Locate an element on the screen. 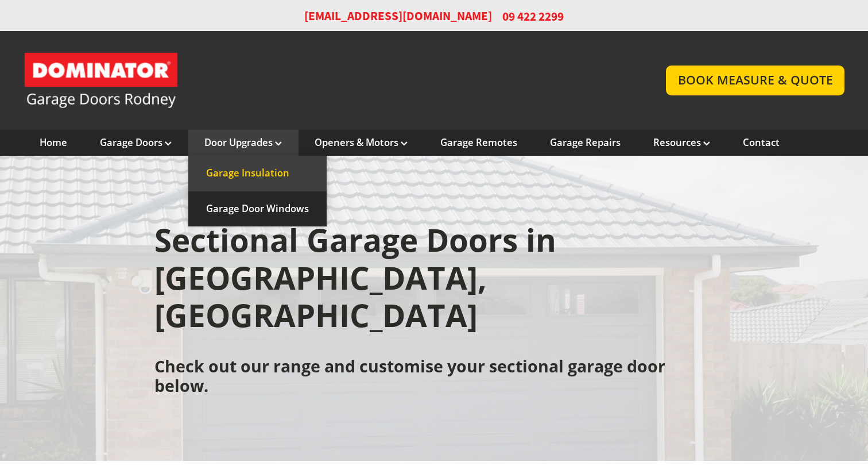 The width and height of the screenshot is (868, 473). a: Openers & Motors is located at coordinates (361, 143).